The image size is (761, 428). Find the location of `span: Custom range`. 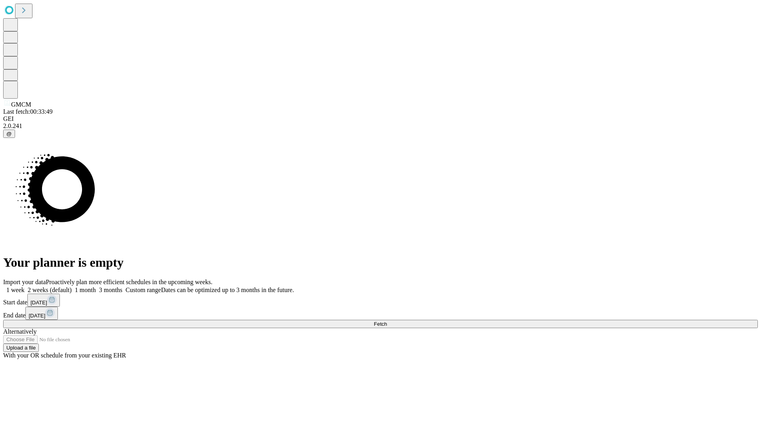

span: Custom range is located at coordinates (143, 290).